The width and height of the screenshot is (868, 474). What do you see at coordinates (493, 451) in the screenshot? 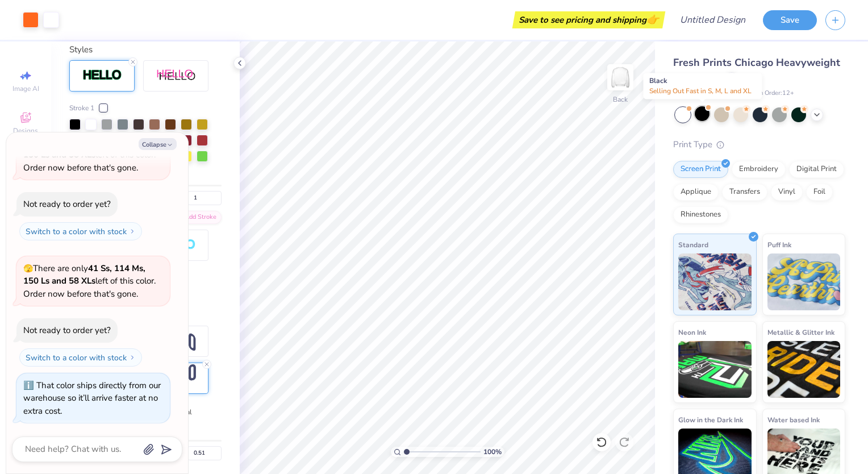
I see `span: 100 %` at bounding box center [493, 451].